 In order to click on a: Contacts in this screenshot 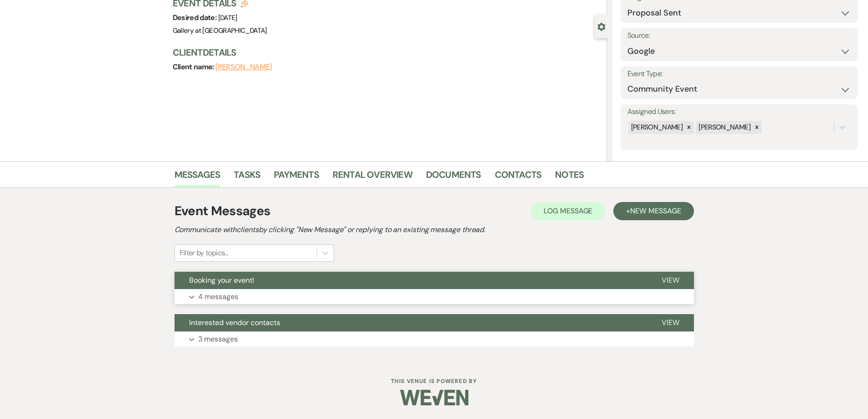, I will do `click(518, 177)`.